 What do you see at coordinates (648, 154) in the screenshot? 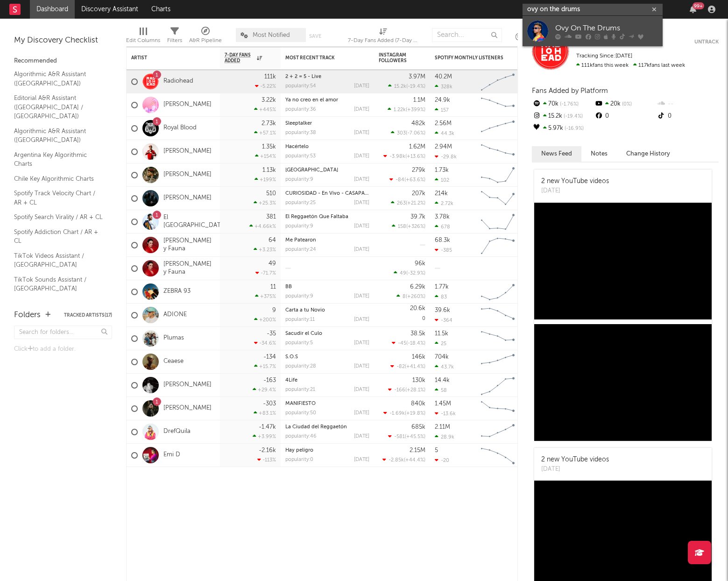
I see `button: Change History` at bounding box center [648, 154].